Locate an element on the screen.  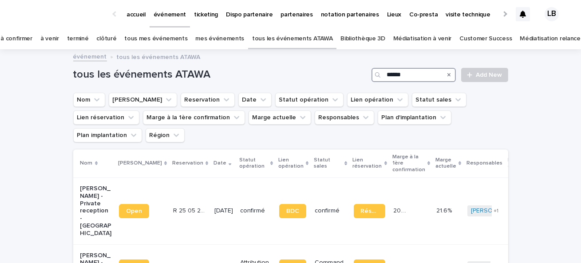
p: Statut opération is located at coordinates (253, 163).